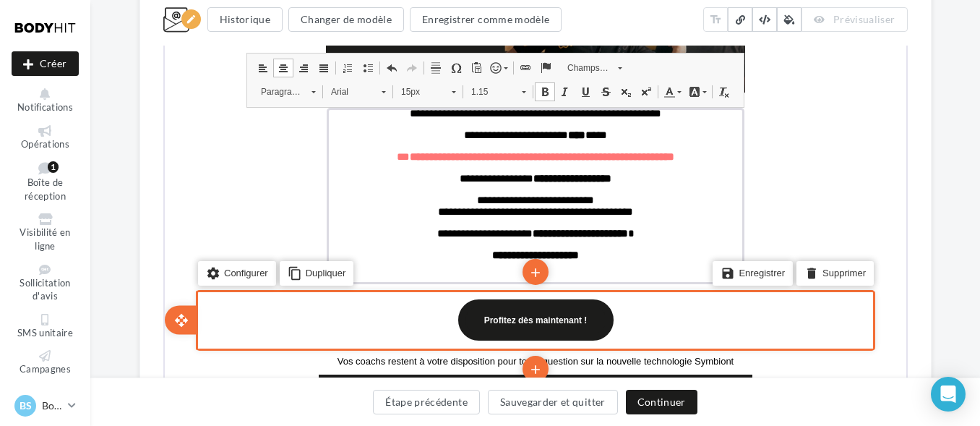 Image resolution: width=980 pixels, height=426 pixels. What do you see at coordinates (370, 128) in the screenshot?
I see `span: SANTÉ` at bounding box center [370, 128].